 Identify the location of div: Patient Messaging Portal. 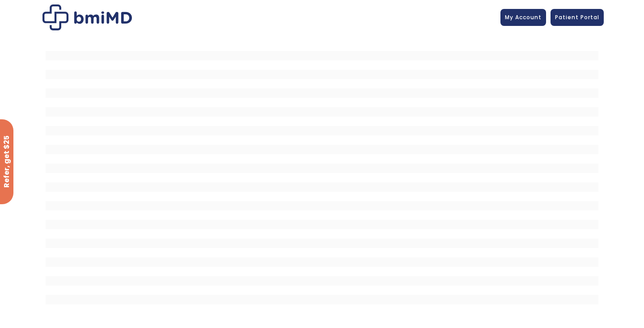
(87, 18).